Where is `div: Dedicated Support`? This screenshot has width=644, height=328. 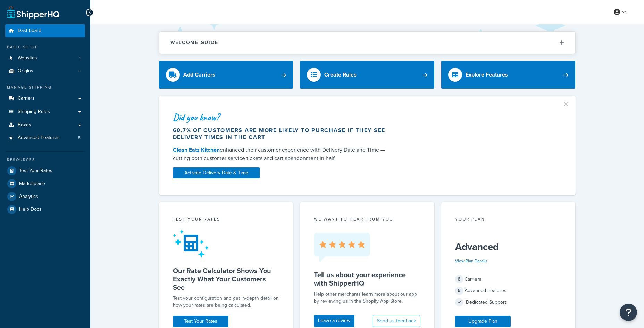
div: Dedicated Support is located at coordinates (508, 302).